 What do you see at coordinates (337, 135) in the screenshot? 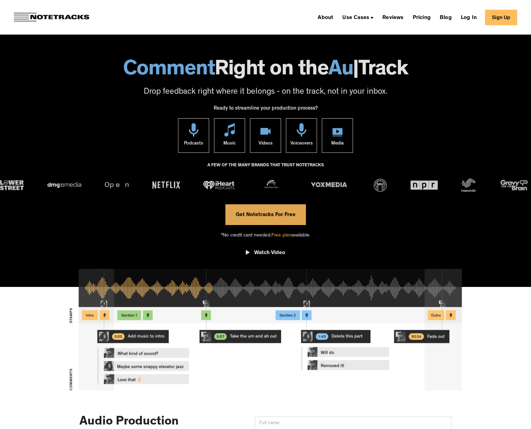
I see `a: Media` at bounding box center [337, 135].